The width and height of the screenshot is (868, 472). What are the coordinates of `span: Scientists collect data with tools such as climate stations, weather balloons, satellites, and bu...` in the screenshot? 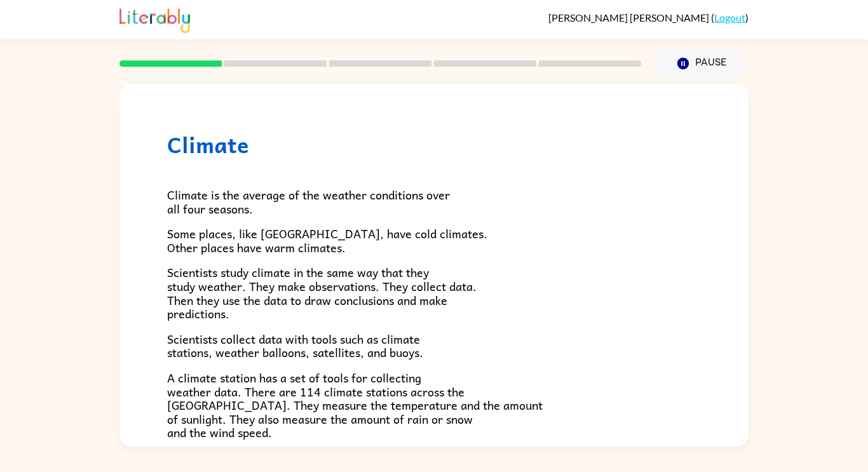 It's located at (295, 346).